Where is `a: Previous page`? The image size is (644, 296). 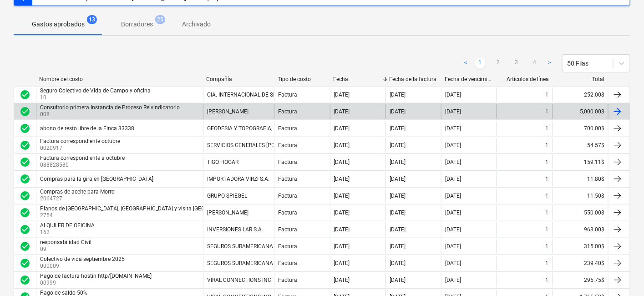
a: Previous page is located at coordinates (466, 63).